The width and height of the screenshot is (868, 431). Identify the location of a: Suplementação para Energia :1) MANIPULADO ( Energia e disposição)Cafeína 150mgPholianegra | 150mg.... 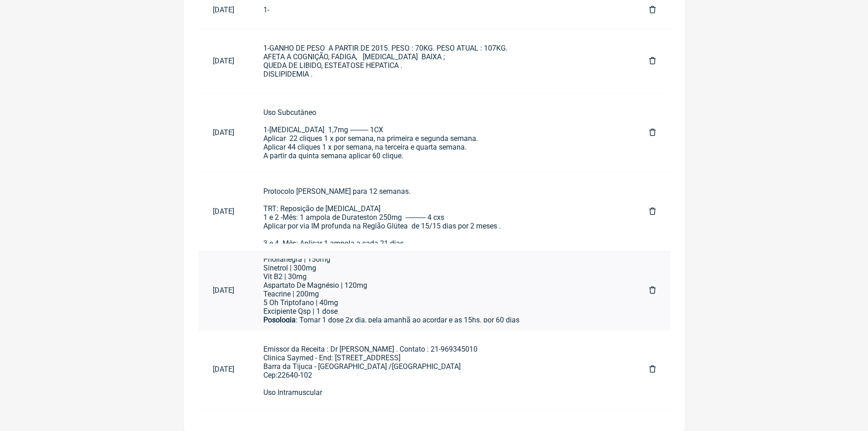
(441, 291).